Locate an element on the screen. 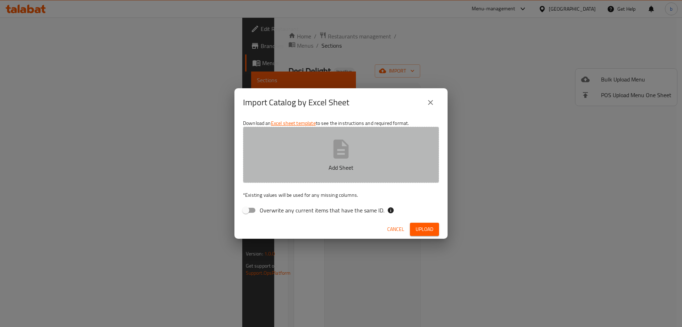 The height and width of the screenshot is (327, 682). p: Existing values will be used for any missing columns. is located at coordinates (341, 195).